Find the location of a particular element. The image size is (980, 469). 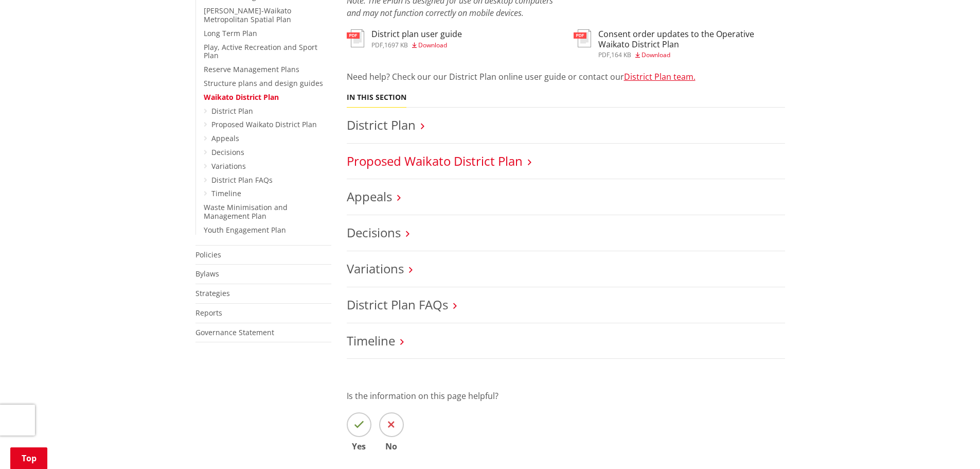

a: Reports is located at coordinates (209, 312).